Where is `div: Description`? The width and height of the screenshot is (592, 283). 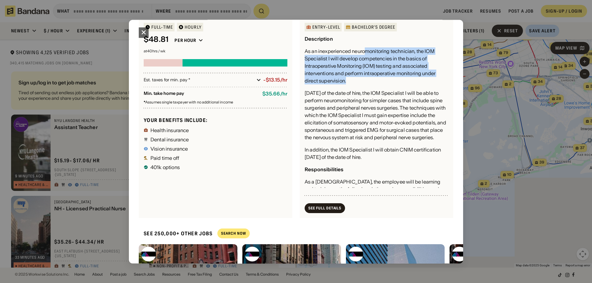 div: Description is located at coordinates (319, 39).